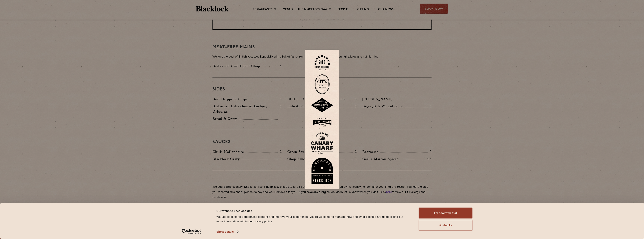  Describe the element at coordinates (322, 63) in the screenshot. I see `img: Soho-stamp-default.svg` at that location.